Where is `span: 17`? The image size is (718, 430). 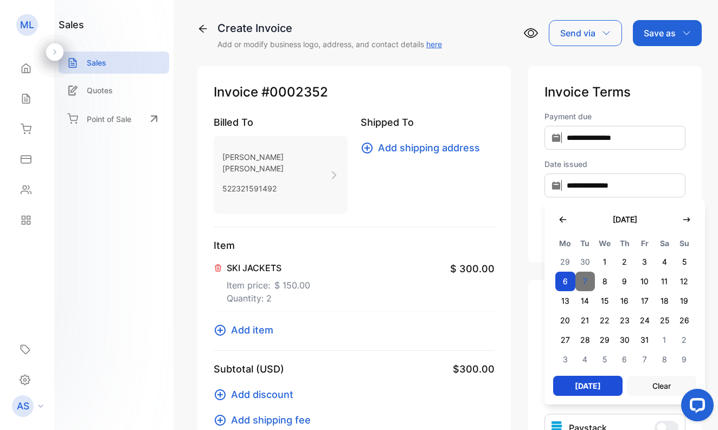
span: 17 is located at coordinates (644, 301).